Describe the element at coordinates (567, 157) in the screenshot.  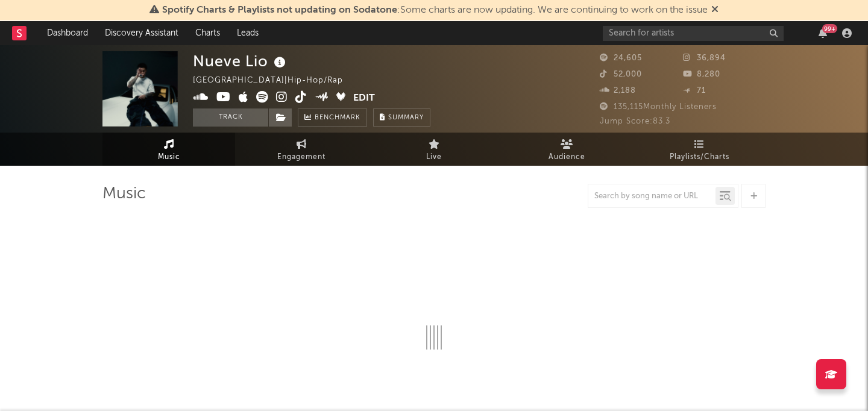
I see `span: Audience` at that location.